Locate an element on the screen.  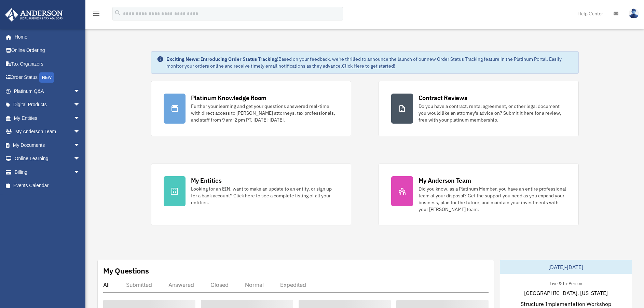
div: My Anderson Team is located at coordinates (445, 180).